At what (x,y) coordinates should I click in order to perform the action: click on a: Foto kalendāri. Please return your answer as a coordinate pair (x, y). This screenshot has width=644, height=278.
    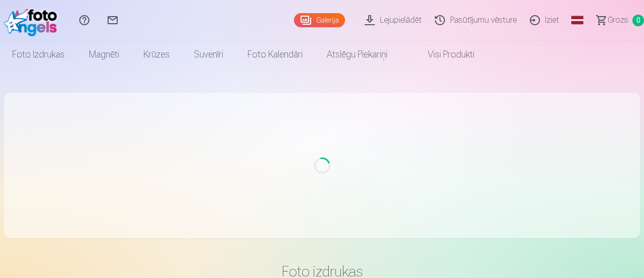
    Looking at the image, I should click on (275, 54).